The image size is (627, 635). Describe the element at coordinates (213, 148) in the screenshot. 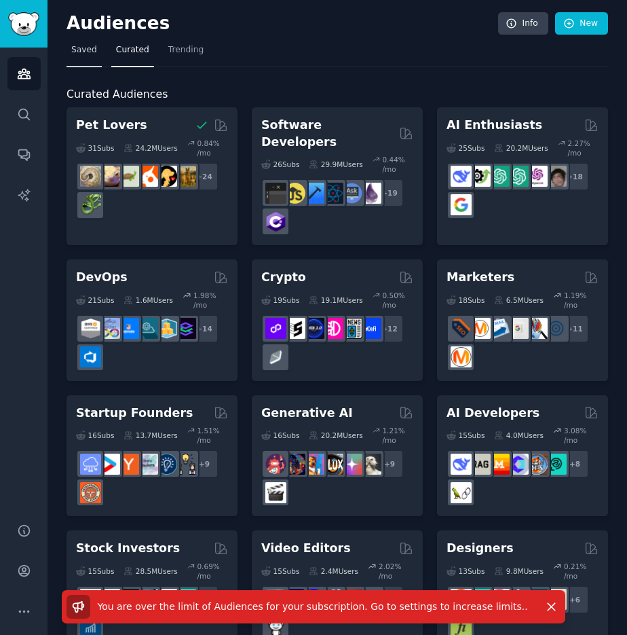

I see `div: 0.84 % /mo` at that location.